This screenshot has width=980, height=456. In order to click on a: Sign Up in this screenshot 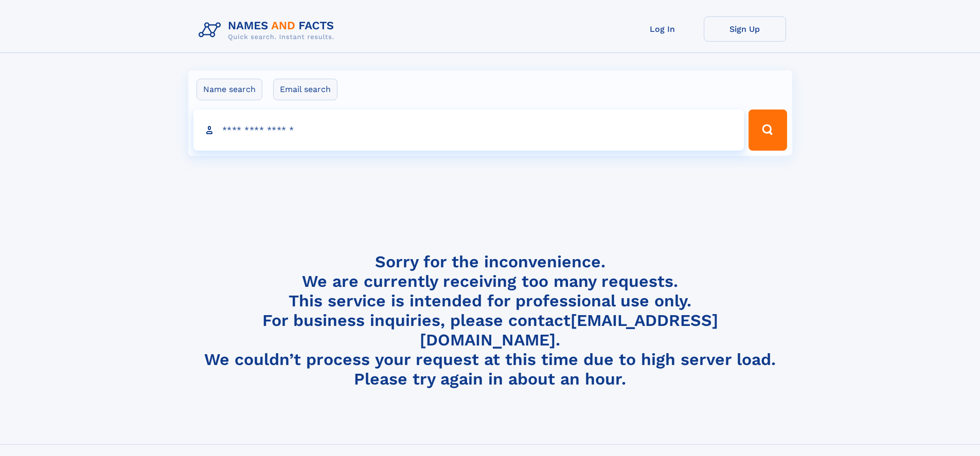, I will do `click(745, 29)`.